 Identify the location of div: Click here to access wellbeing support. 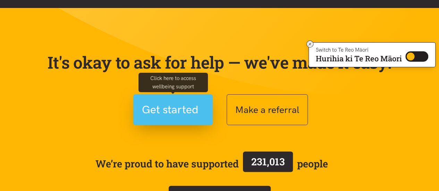
(173, 82).